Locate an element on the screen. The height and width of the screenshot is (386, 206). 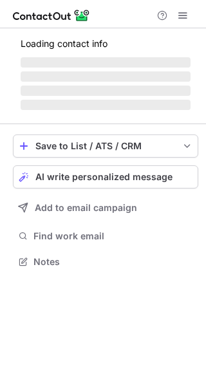
button: Add to email campaign is located at coordinates (105, 208).